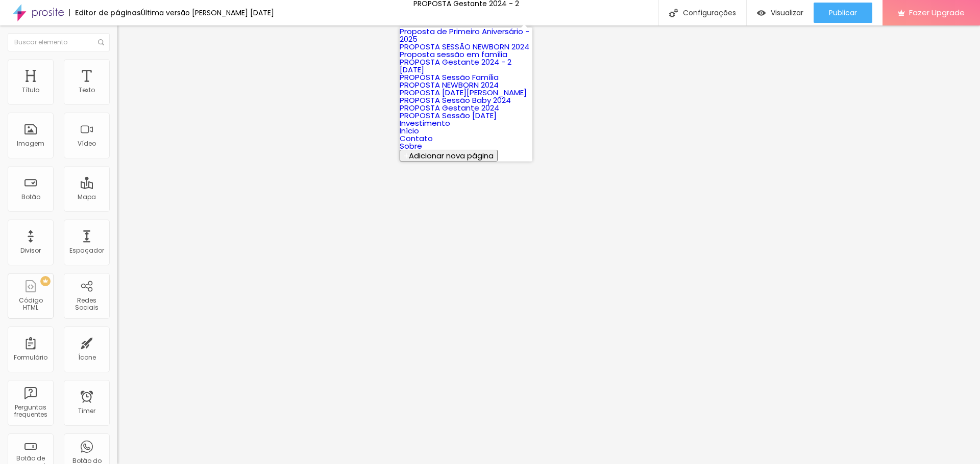  Describe the element at coordinates (87, 197) in the screenshot. I see `div: Mapa` at that location.